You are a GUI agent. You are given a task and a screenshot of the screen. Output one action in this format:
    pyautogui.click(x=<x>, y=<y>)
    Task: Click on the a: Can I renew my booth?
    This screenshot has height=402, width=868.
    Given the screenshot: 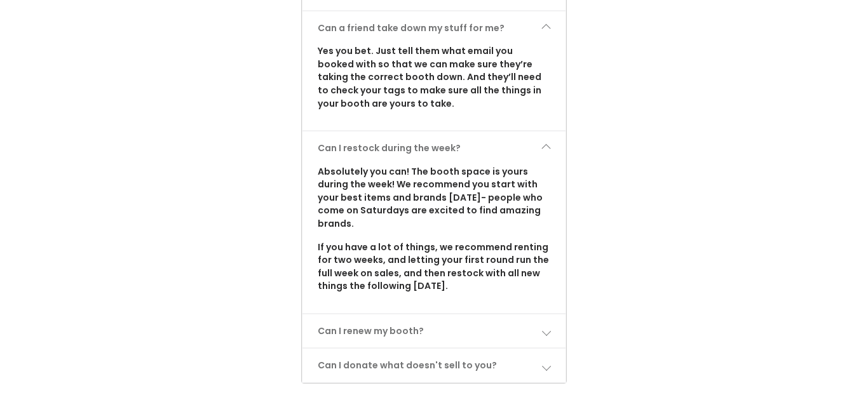 What is the action you would take?
    pyautogui.click(x=434, y=331)
    